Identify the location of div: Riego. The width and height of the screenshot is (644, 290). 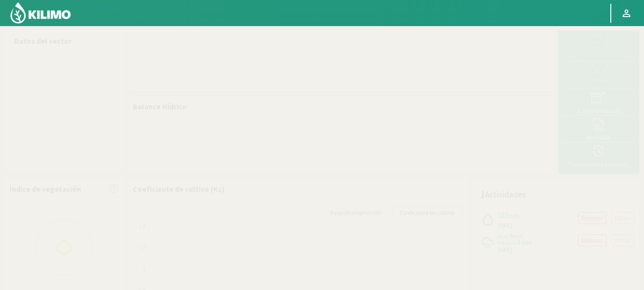
(598, 84).